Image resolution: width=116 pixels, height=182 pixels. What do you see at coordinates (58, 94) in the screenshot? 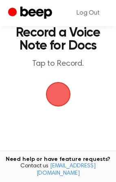
I see `button: Beep Logo` at bounding box center [58, 94].